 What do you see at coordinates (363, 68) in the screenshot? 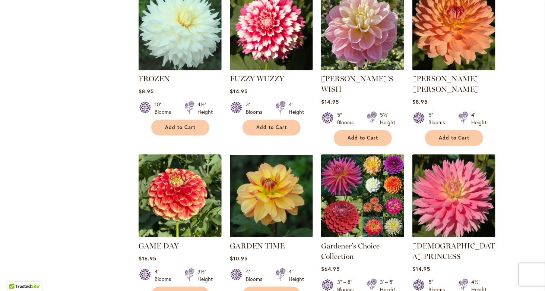
I see `a: Gabbie's Wish` at bounding box center [363, 68].